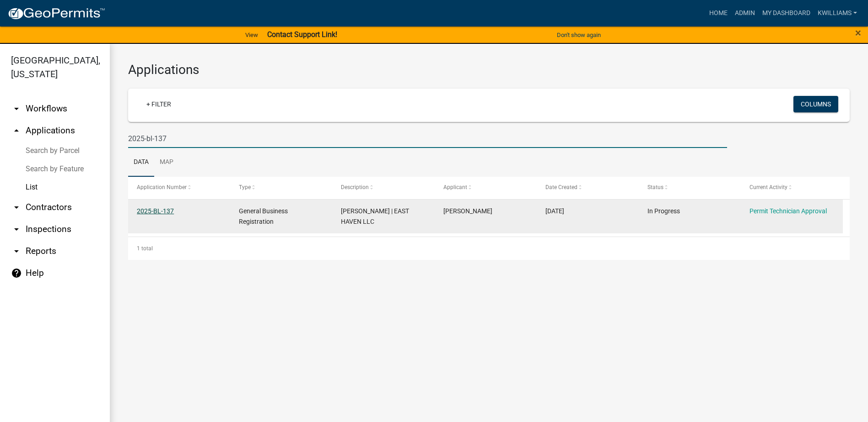  I want to click on datatable-header-cell: Description, so click(383, 188).